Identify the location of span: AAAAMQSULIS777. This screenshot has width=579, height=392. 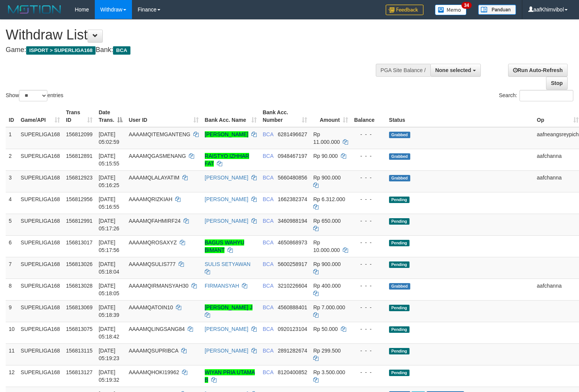
(152, 264).